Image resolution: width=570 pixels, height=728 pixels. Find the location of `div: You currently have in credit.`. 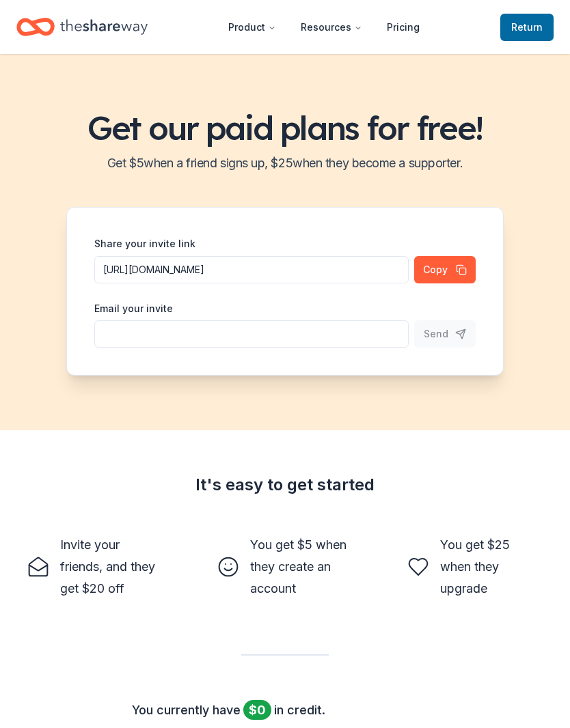

div: You currently have in credit. is located at coordinates (285, 711).